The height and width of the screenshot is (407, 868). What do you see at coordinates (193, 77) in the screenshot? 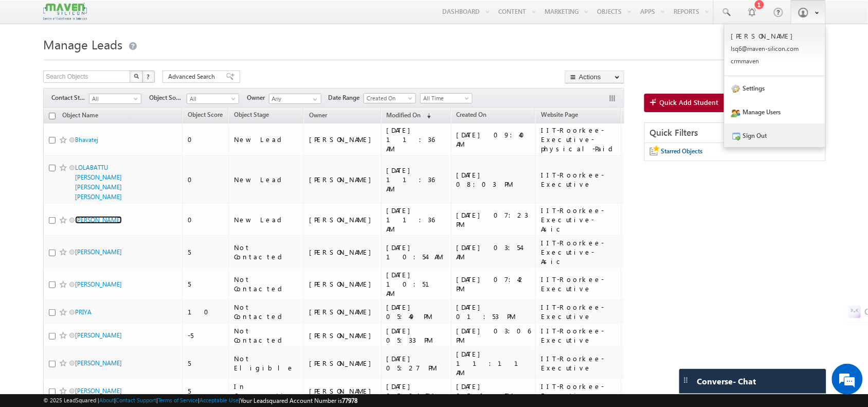
I see `span: Advanced Search` at bounding box center [193, 77].